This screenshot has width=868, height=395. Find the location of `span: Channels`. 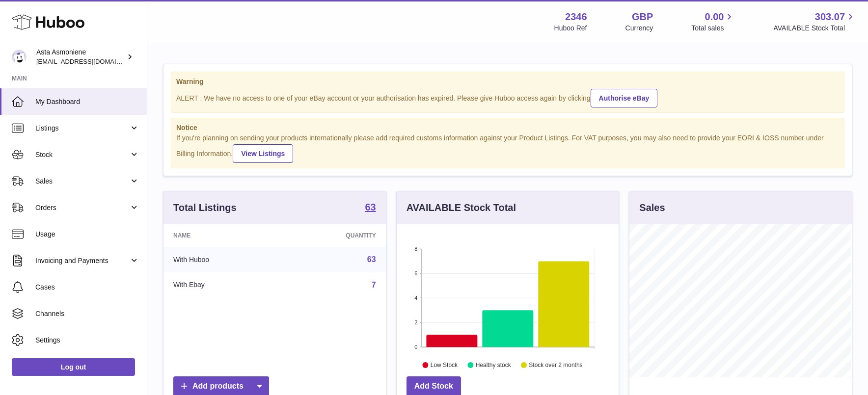

span: Channels is located at coordinates (88, 314).